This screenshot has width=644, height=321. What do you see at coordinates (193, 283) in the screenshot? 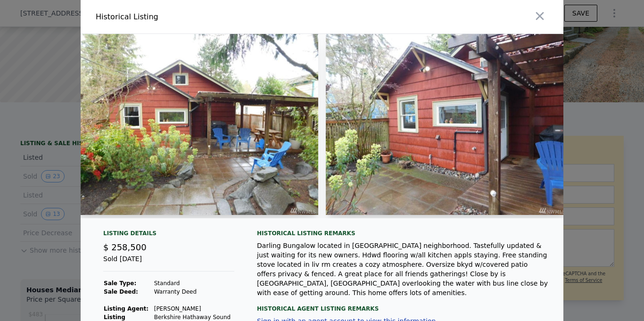
I see `td: Standard` at bounding box center [193, 283].